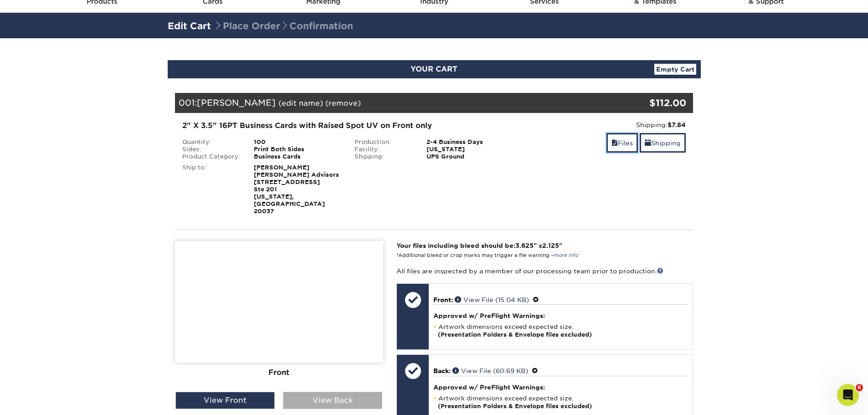 This screenshot has height=415, width=868. I want to click on div: Ship to:, so click(211, 189).